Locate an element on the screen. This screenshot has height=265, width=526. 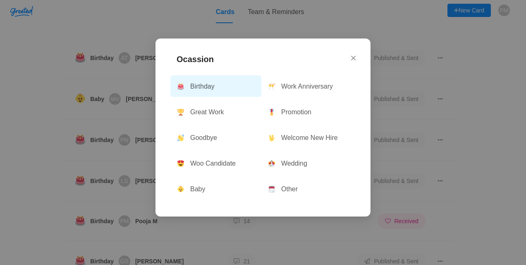
button: Other is located at coordinates (307, 189).